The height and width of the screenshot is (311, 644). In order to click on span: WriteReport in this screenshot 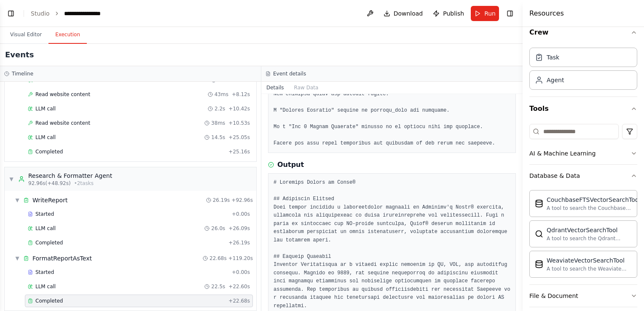, I will do `click(50, 200)`.